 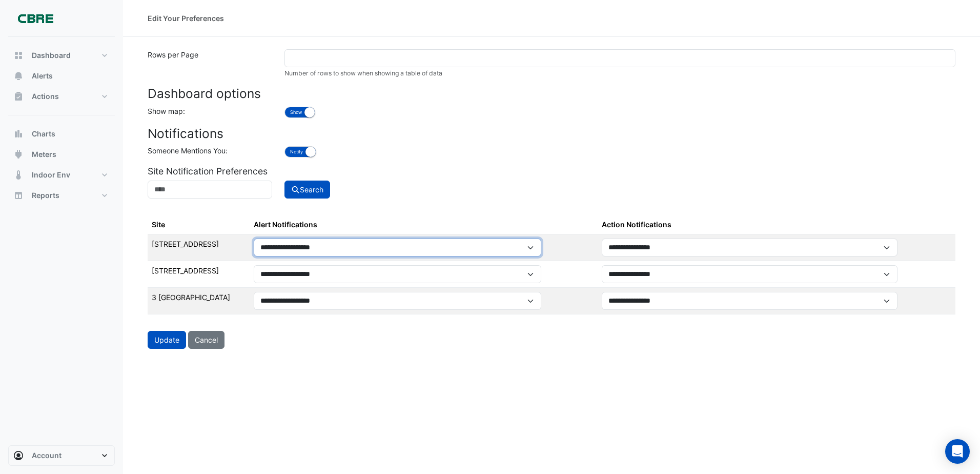 What do you see at coordinates (18, 56) in the screenshot?
I see `app-icon: Dashboard` at bounding box center [18, 56].